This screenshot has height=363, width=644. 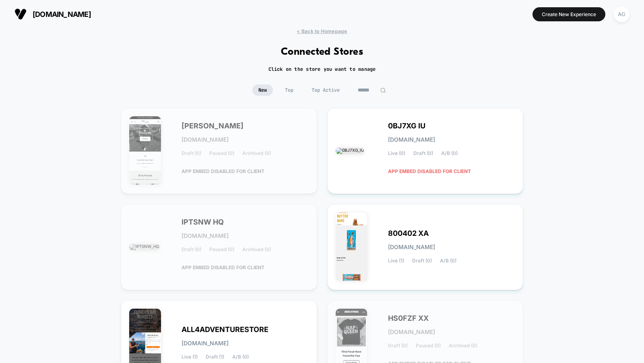 What do you see at coordinates (225, 330) in the screenshot?
I see `span: ALL4ADVENTURESTORE` at bounding box center [225, 330].